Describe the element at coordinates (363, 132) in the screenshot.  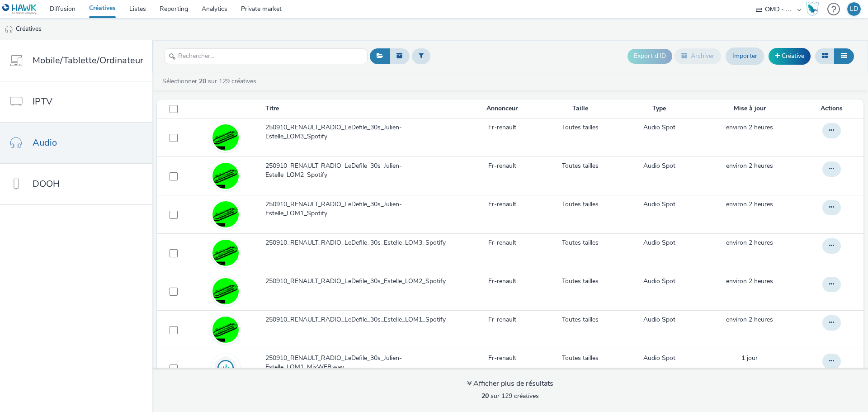
I see `span: 250910_RENAULT_RADIO_LeDefile_30s_Julien-Estelle_LOM3_Spotify` at that location.